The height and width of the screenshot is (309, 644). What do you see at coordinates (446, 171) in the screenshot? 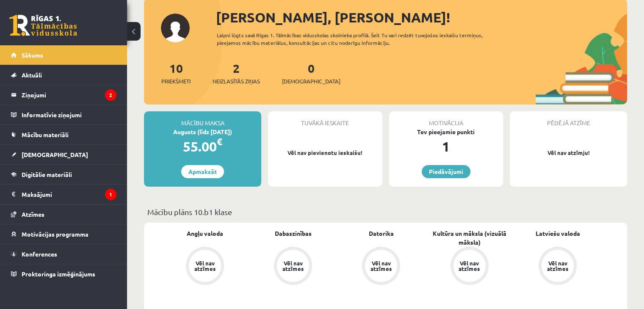
I see `a: Piedāvājumi` at bounding box center [446, 171].